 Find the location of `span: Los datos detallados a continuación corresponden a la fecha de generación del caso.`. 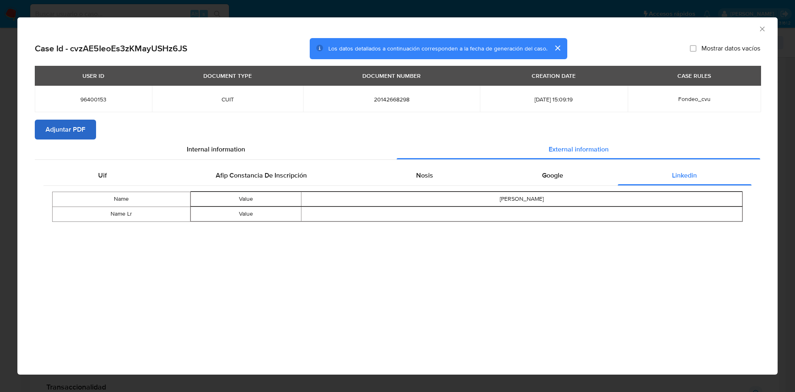

span: Los datos detallados a continuación corresponden a la fecha de generación del caso. is located at coordinates (438, 48).